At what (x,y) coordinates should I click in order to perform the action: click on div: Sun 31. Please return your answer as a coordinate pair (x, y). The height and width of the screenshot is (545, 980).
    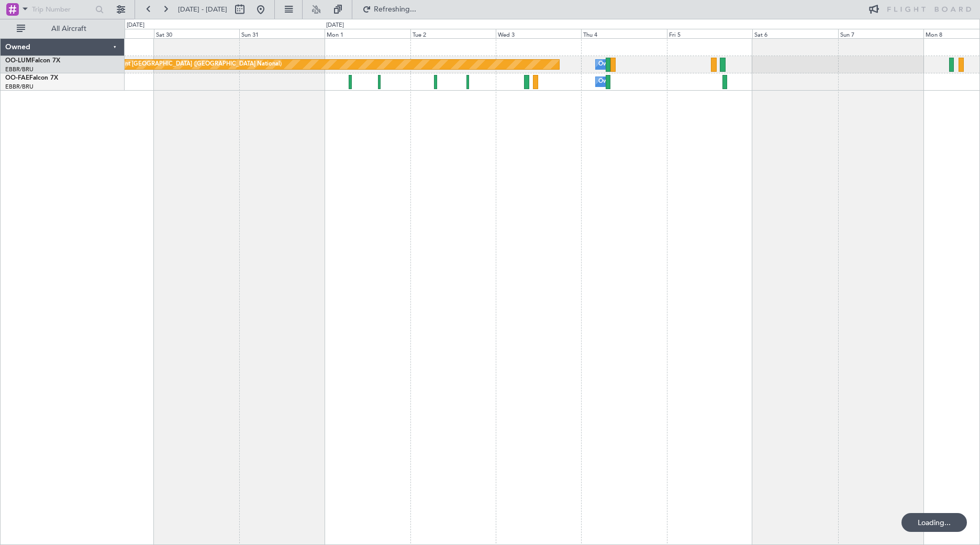
    Looking at the image, I should click on (282, 34).